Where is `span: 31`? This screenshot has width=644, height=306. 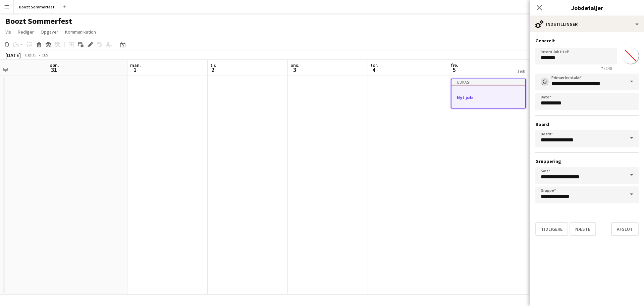
span: 31 is located at coordinates (54, 70).